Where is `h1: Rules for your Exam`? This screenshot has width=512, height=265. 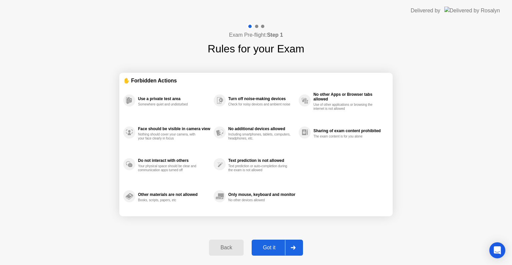
h1: Rules for your Exam is located at coordinates (256, 49).